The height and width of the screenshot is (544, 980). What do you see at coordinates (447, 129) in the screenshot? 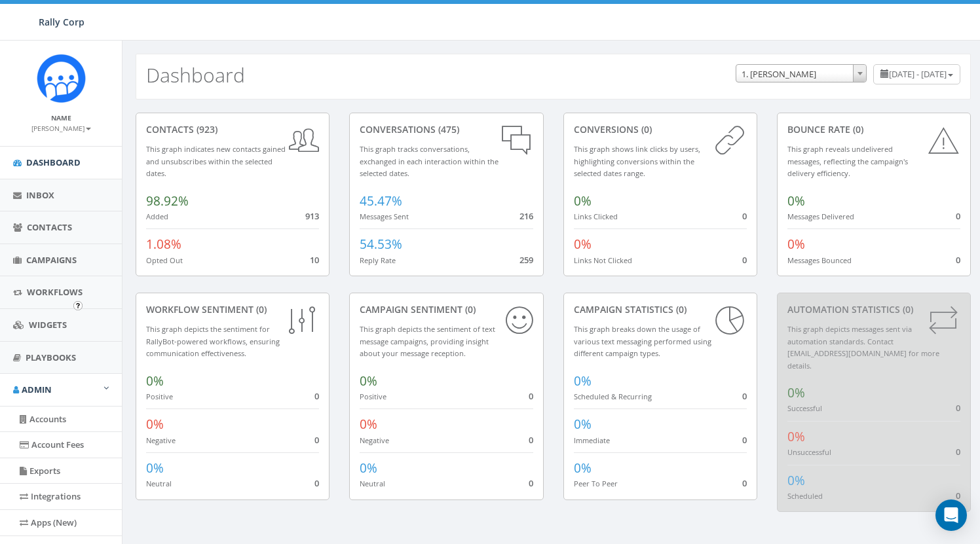
I see `span: (475)` at bounding box center [447, 129].